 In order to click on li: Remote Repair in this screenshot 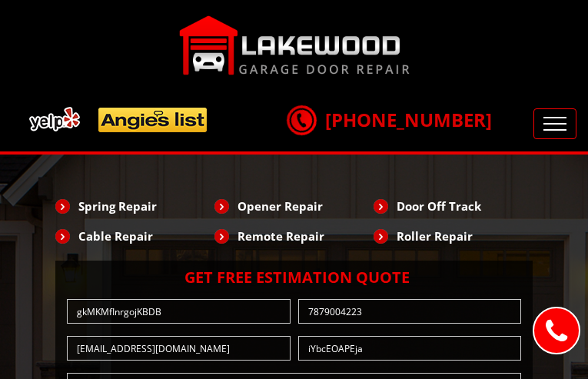, I will do `click(293, 236)`.